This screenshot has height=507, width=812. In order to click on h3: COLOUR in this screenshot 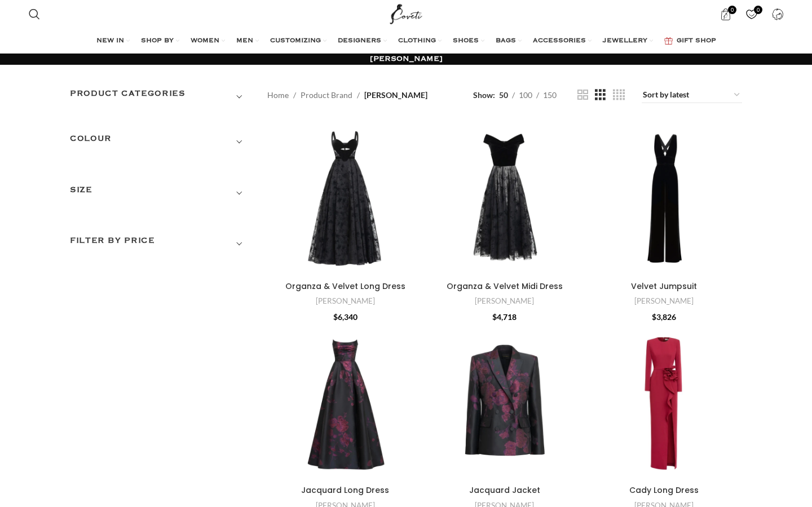, I will do `click(160, 142)`.